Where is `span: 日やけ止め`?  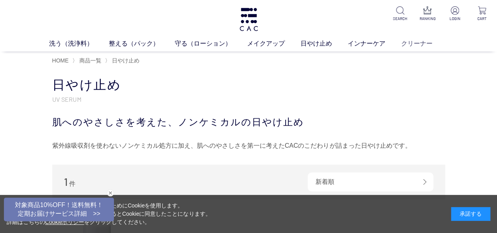
span: 日やけ止め is located at coordinates (126, 60).